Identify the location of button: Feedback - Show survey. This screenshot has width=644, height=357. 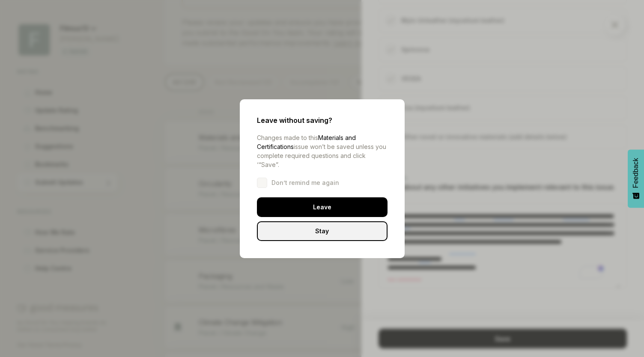
(636, 178).